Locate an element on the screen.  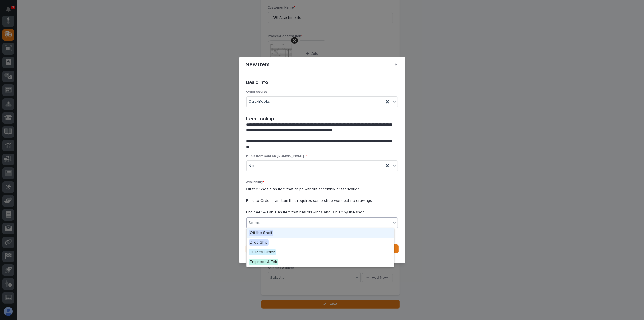
div: Select... is located at coordinates (256, 223).